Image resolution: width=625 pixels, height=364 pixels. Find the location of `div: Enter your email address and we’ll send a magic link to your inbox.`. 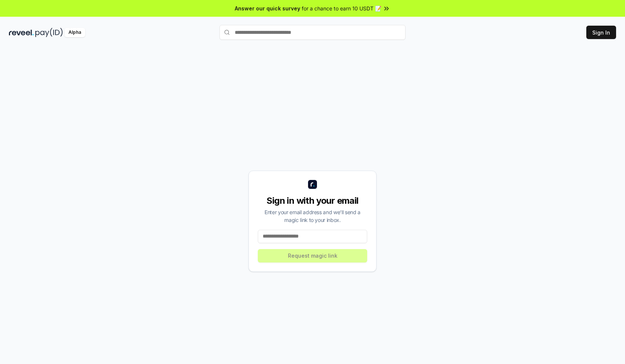

div: Enter your email address and we’ll send a magic link to your inbox. is located at coordinates (312, 216).